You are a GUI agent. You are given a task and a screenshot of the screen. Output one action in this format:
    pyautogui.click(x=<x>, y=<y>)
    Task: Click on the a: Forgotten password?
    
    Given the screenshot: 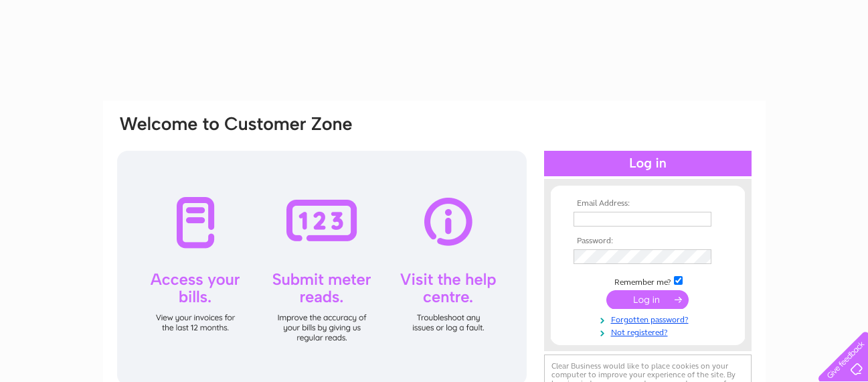 What is the action you would take?
    pyautogui.click(x=649, y=318)
    